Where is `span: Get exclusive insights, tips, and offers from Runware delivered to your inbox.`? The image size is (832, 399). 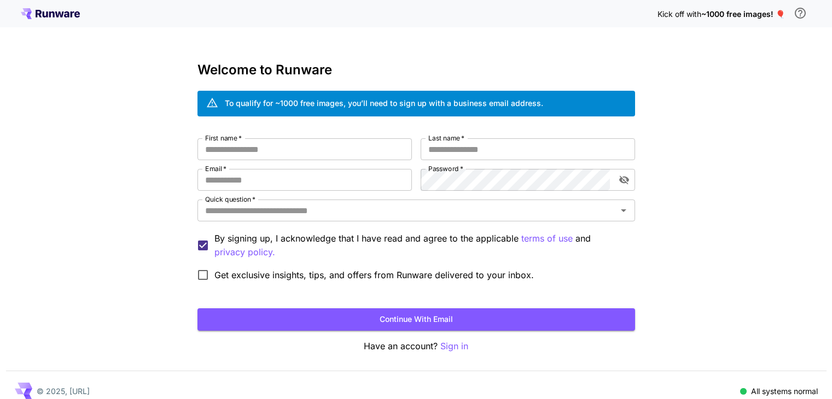
span: Get exclusive insights, tips, and offers from Runware delivered to your inbox. is located at coordinates (374, 275).